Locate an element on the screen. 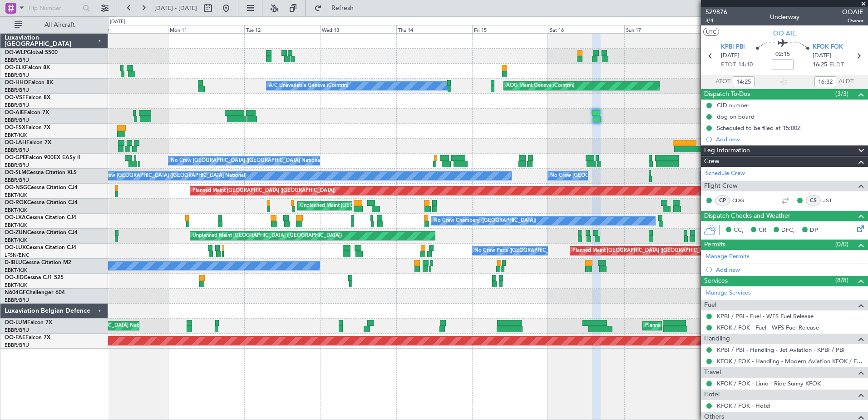 The width and height of the screenshot is (868, 420). a: KFOK / FOK - Limo - Ride Sunny KFOK is located at coordinates (769, 383).